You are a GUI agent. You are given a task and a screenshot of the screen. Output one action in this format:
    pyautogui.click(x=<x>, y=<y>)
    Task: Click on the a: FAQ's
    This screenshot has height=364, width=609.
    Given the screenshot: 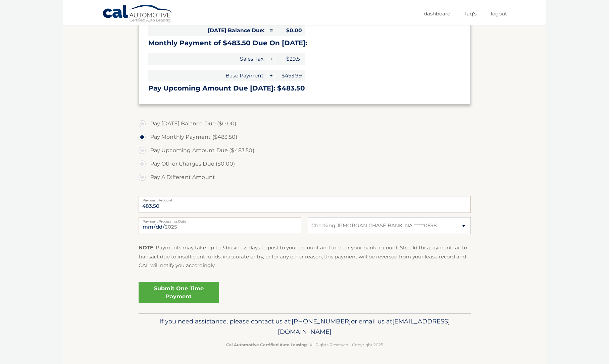 What is the action you would take?
    pyautogui.click(x=471, y=13)
    